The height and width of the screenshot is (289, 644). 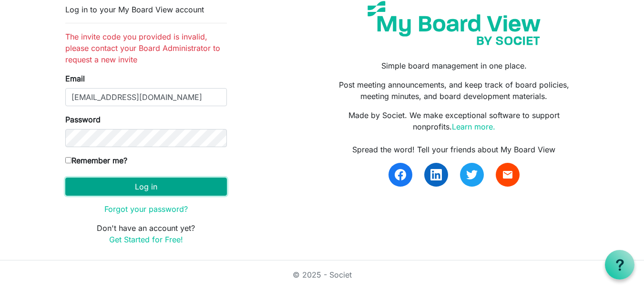 I want to click on a: Learn more., so click(x=473, y=127).